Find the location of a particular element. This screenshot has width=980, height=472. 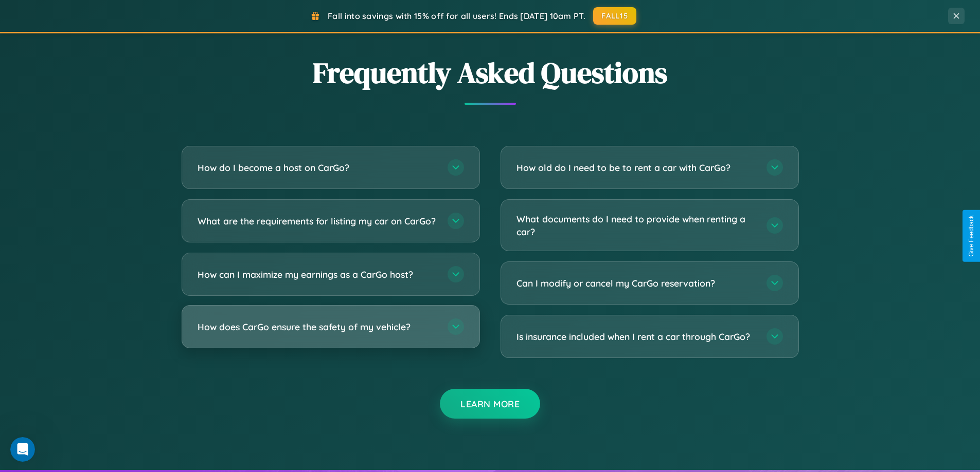

button: Learn More is located at coordinates (490, 404).